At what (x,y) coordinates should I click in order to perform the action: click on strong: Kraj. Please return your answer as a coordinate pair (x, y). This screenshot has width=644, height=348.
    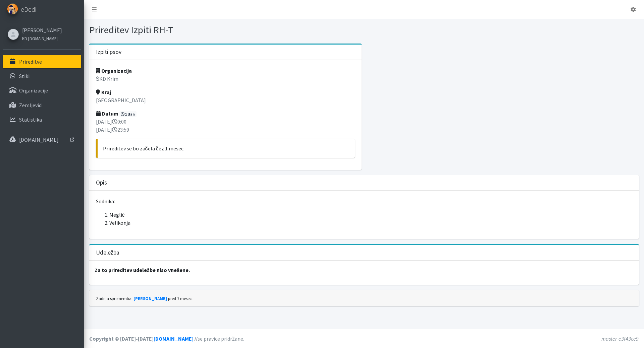
    Looking at the image, I should click on (103, 92).